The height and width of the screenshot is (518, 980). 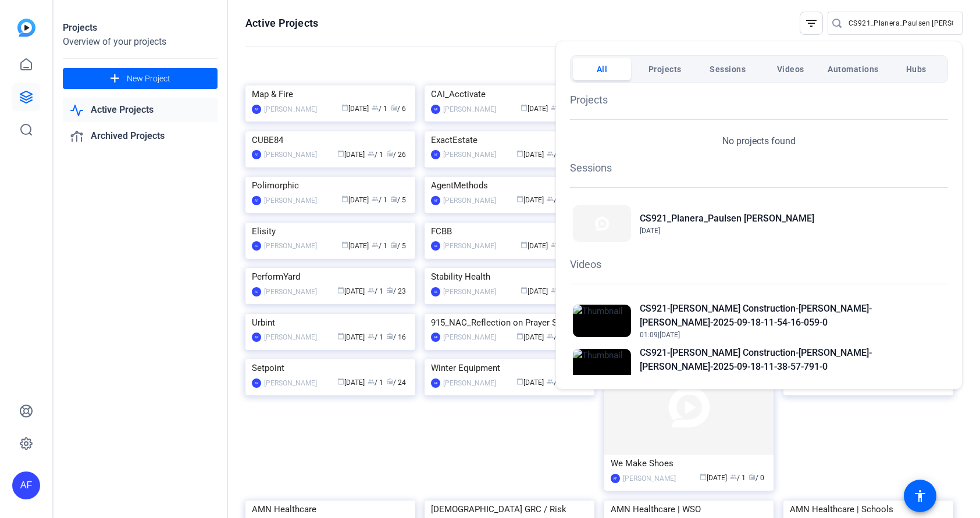 What do you see at coordinates (649, 335) in the screenshot?
I see `span: 01:09` at bounding box center [649, 335].